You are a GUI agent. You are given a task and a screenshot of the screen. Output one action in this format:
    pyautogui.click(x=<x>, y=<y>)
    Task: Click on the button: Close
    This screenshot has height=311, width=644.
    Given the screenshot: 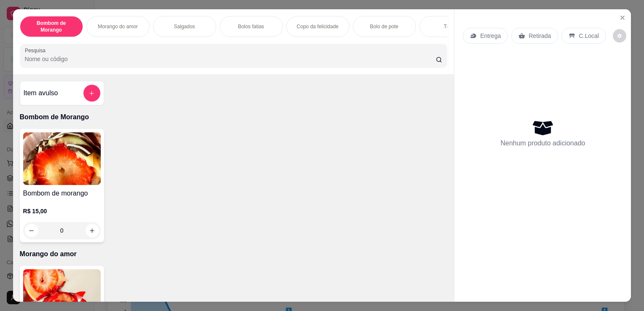 What is the action you would take?
    pyautogui.click(x=622, y=18)
    